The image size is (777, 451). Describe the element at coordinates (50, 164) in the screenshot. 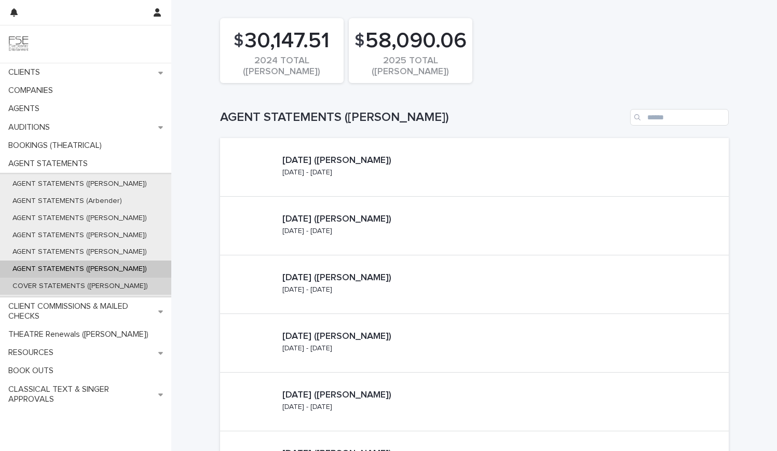

I see `p: AGENT STATEMENTS` at that location.